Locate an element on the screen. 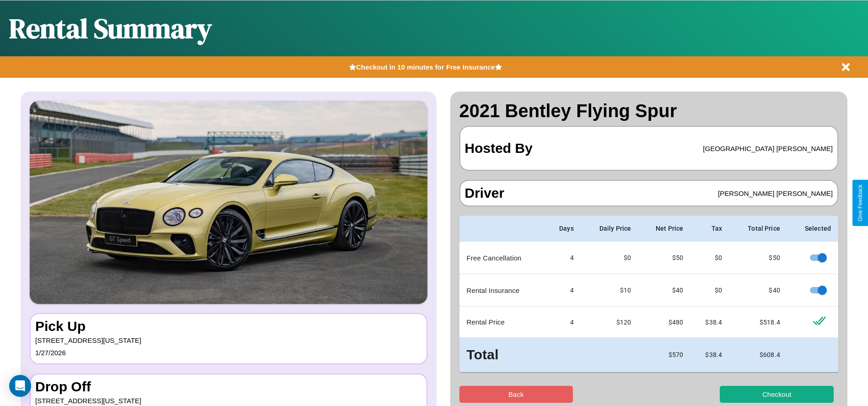 The image size is (868, 406). th: Daily Price is located at coordinates (609, 228).